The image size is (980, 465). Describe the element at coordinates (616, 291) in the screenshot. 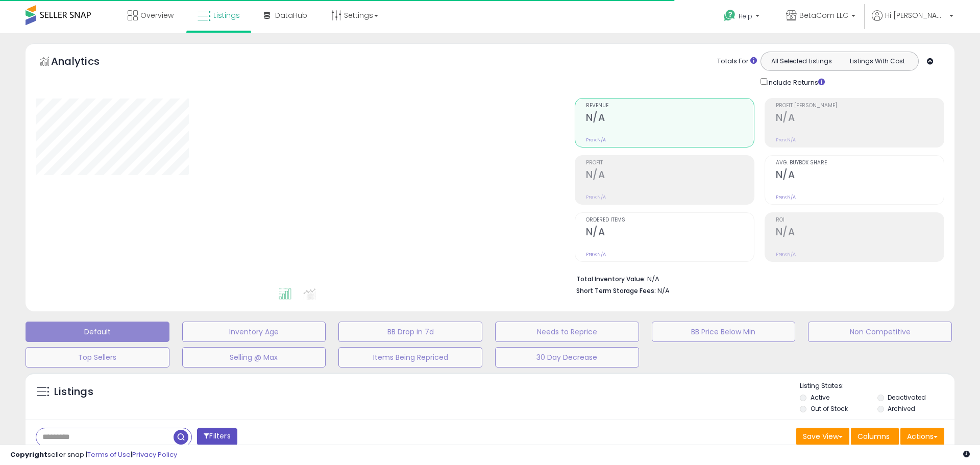

I see `b: Short Term Storage Fees:` at that location.